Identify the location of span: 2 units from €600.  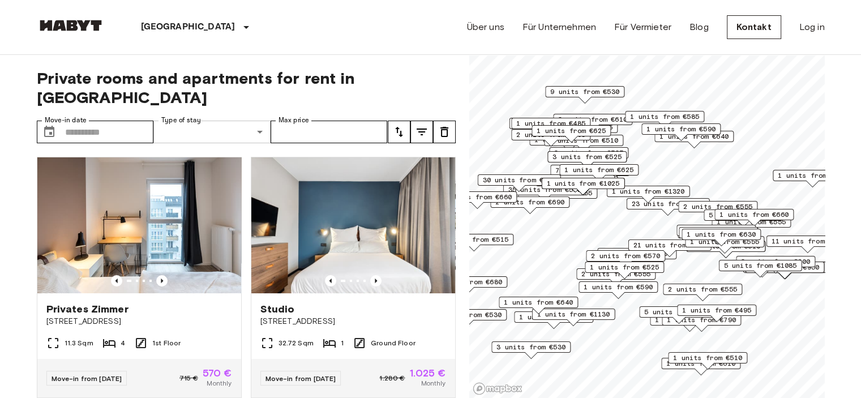
(775, 261).